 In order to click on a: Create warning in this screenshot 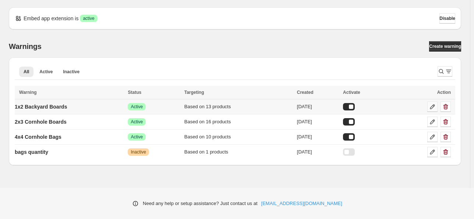, I will do `click(445, 46)`.